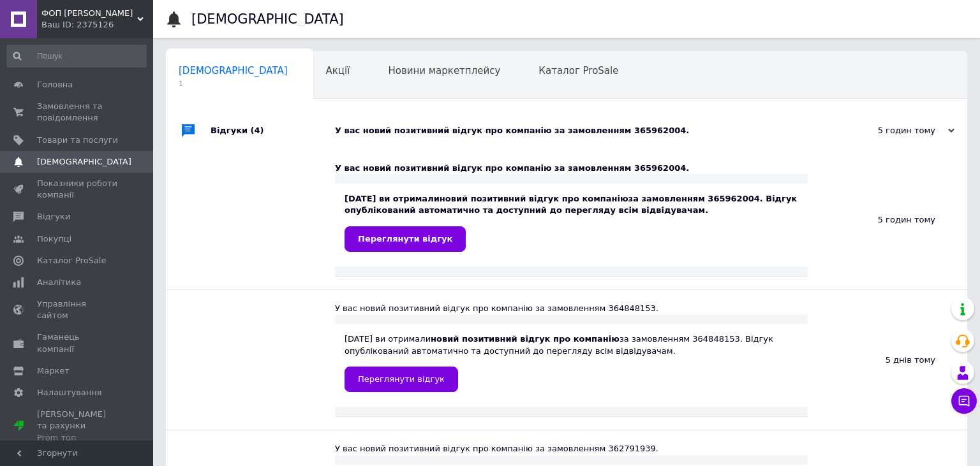  I want to click on span: Замовлення та повідомлення, so click(77, 113).